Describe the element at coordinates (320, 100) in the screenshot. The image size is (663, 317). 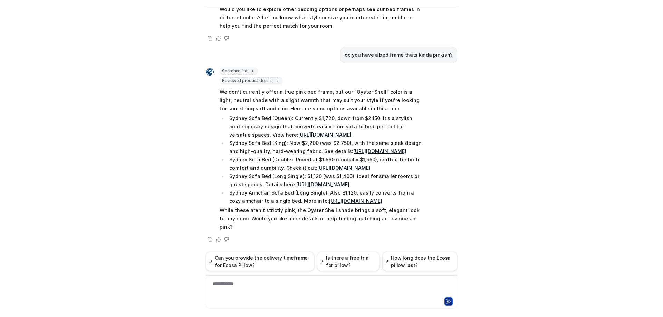
I see `p: We don’t currently offer a true pink bed frame, but our “Oyster Shell” color is a light, neutral ...` at that location.